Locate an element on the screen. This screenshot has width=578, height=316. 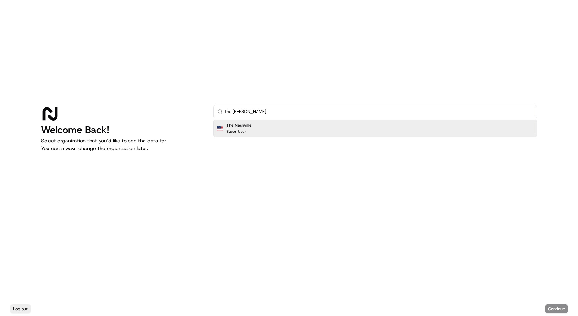
h2: The Nashville is located at coordinates (239, 126).